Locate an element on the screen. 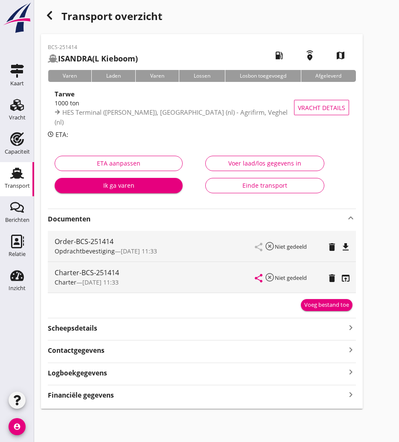  img: logo-small.a267ee39.svg is located at coordinates (17, 18).